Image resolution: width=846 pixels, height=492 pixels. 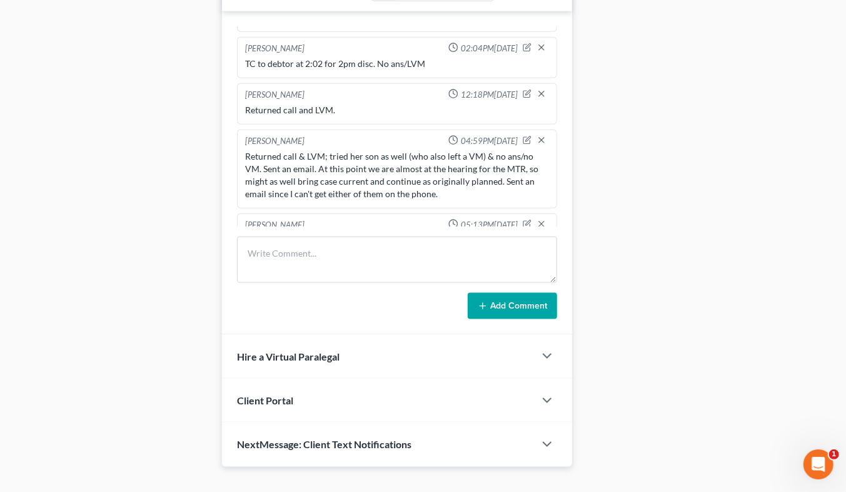 I want to click on span: Hire a Virtual Paralegal, so click(x=288, y=356).